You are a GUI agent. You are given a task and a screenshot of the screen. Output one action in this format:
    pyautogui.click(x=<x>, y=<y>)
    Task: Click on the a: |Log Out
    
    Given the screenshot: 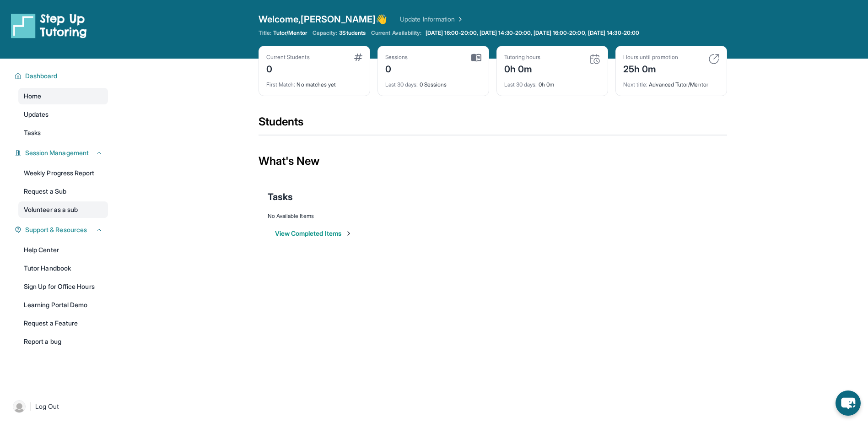 What is the action you would take?
    pyautogui.click(x=59, y=406)
    